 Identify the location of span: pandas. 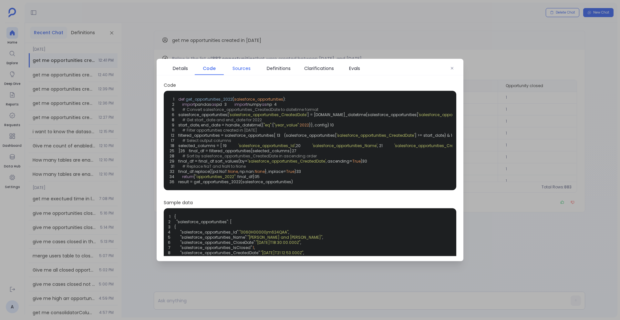
(203, 104).